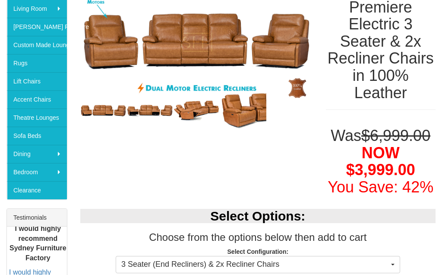 The height and width of the screenshot is (275, 442). What do you see at coordinates (37, 45) in the screenshot?
I see `a: Custom Made Lounges` at bounding box center [37, 45].